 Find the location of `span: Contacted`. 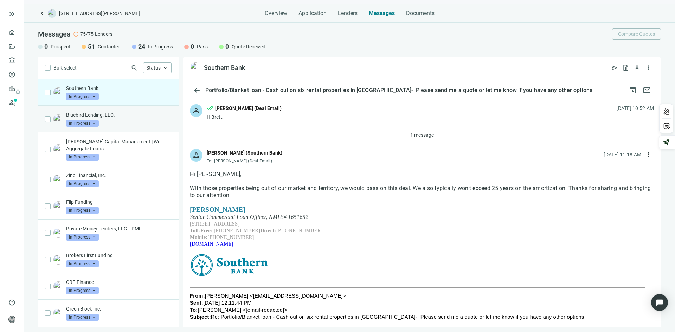

span: Contacted is located at coordinates (109, 47).